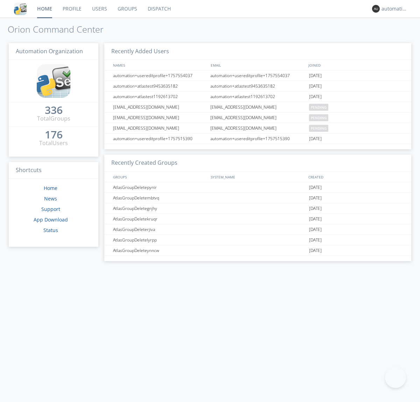  What do you see at coordinates (258, 176) in the screenshot?
I see `div: SYSTEM_NAME` at bounding box center [258, 176].